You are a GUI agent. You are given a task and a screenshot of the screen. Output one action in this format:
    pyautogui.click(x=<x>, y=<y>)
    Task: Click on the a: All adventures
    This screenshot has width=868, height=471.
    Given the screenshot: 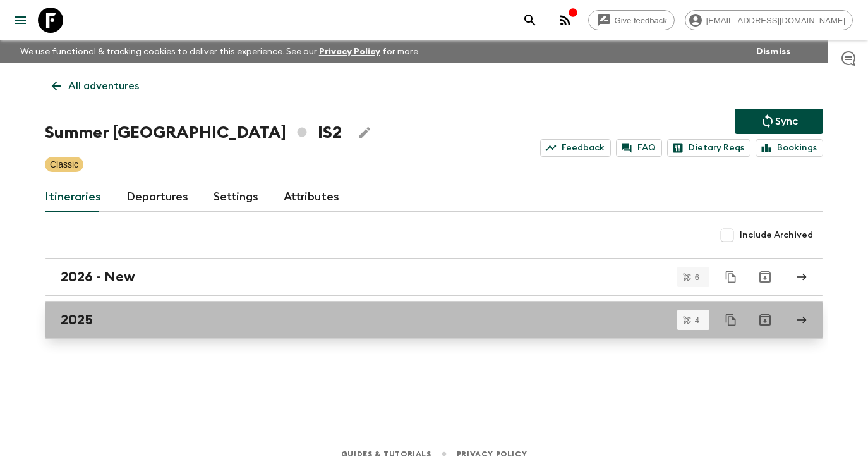 What is the action you would take?
    pyautogui.click(x=96, y=86)
    